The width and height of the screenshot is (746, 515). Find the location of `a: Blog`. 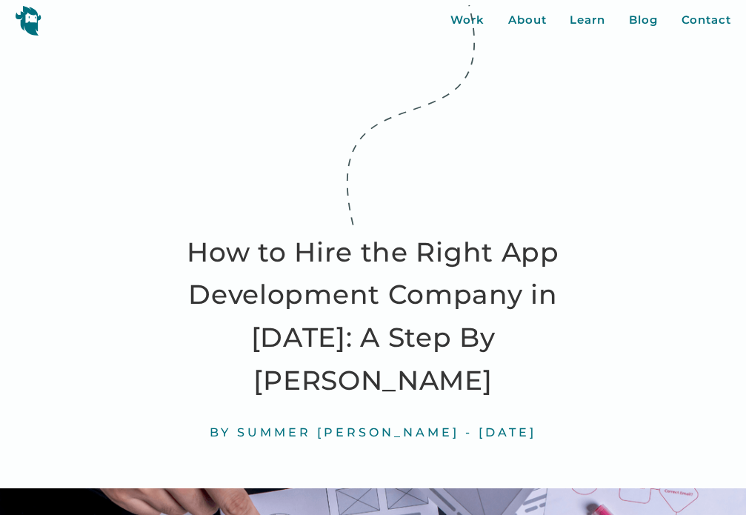

a: Blog is located at coordinates (643, 20).